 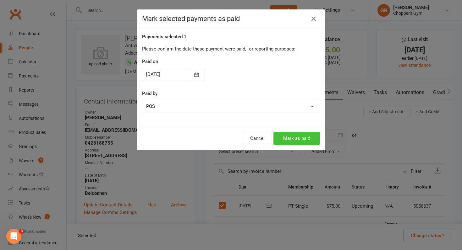 What do you see at coordinates (150, 62) in the screenshot?
I see `label: Paid on` at bounding box center [150, 62].